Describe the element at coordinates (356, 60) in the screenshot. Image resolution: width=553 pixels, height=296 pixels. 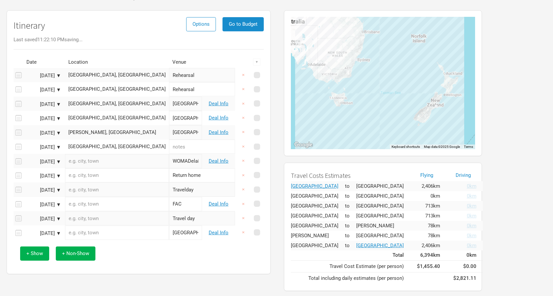
I see `div: Sydney, Sydney, Australia` at that location.